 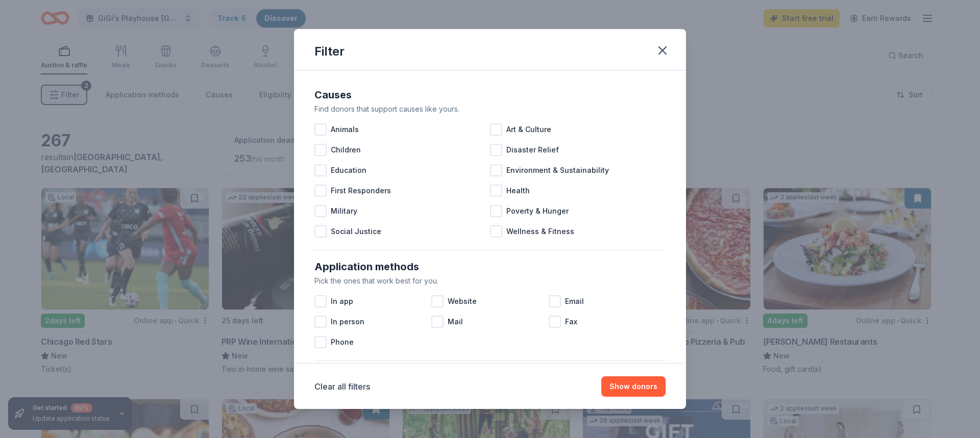 What do you see at coordinates (490, 281) in the screenshot?
I see `div: Pick the ones that work best for you.` at bounding box center [490, 281].